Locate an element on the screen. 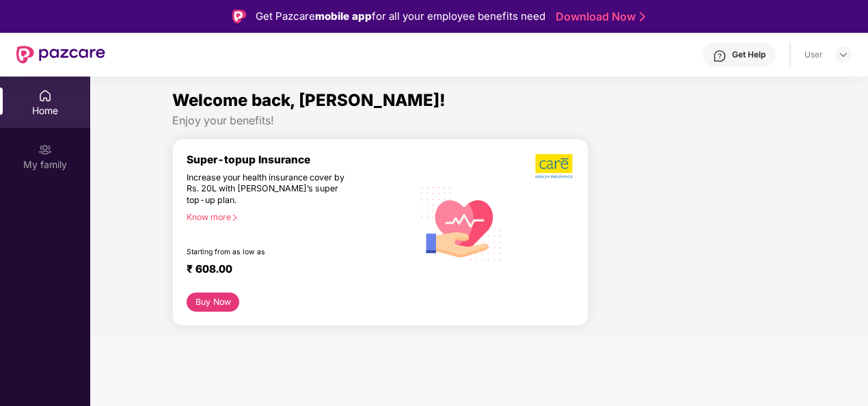 This screenshot has height=406, width=868. span: right is located at coordinates (235, 218).